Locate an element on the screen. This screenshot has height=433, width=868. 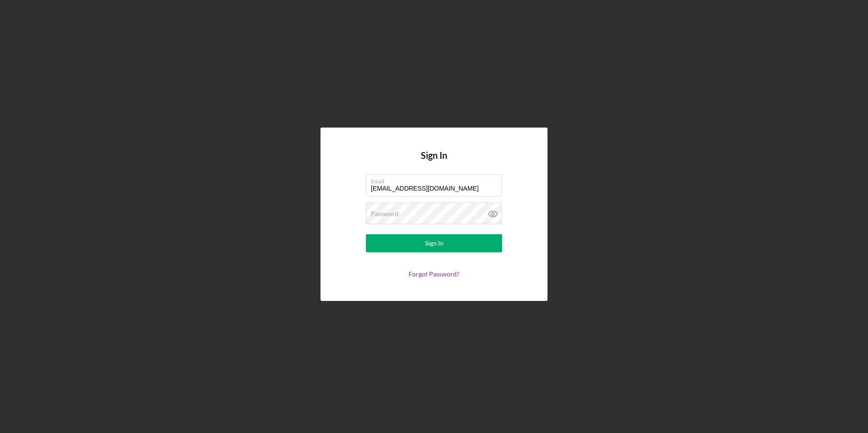
button: Sign In is located at coordinates (434, 243).